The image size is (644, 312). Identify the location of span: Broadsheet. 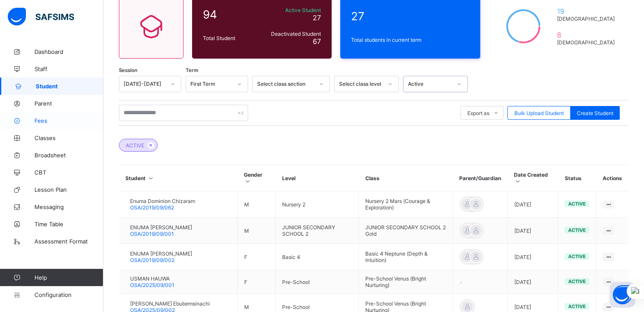
(69, 155).